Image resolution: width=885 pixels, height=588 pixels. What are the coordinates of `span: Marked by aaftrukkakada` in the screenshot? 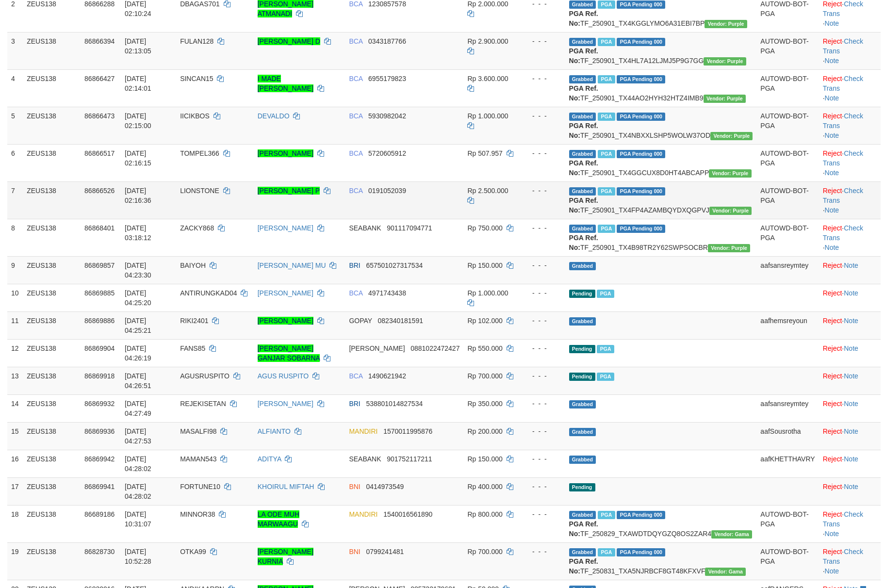 It's located at (605, 349).